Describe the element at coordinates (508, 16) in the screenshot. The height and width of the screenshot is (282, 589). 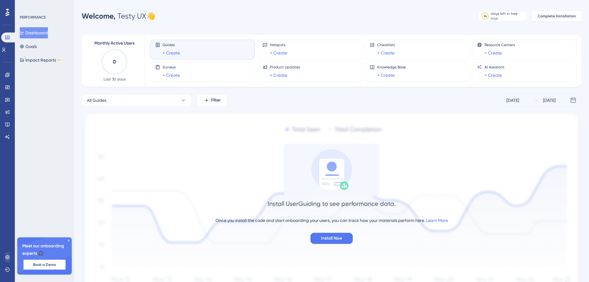
I see `div: days left in free trial` at that location.